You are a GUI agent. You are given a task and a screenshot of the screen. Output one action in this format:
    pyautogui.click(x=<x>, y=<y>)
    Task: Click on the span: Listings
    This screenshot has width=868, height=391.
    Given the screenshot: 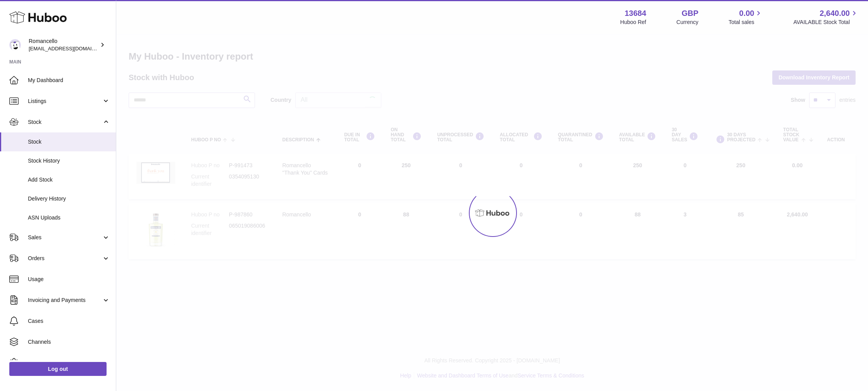 What is the action you would take?
    pyautogui.click(x=65, y=101)
    